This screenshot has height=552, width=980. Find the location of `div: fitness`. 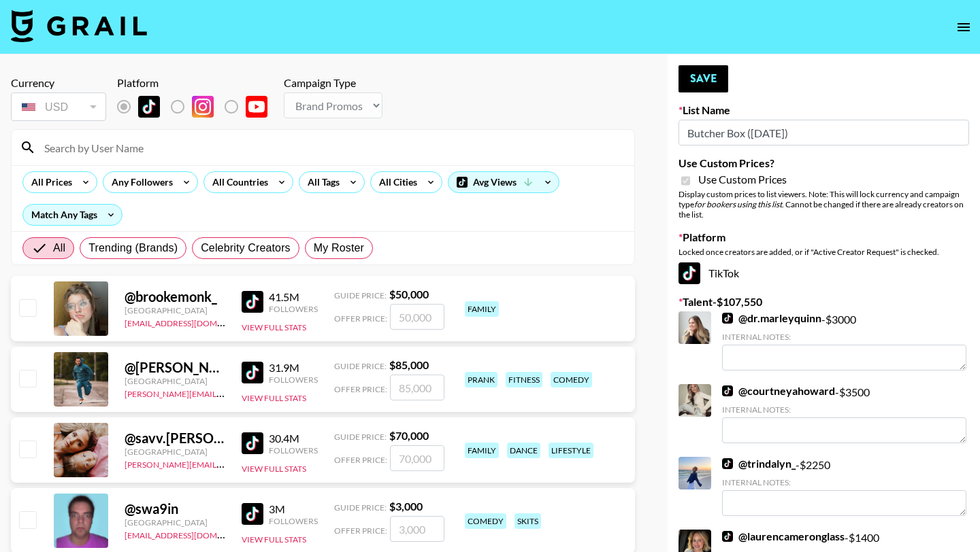

div: fitness is located at coordinates (524, 379).